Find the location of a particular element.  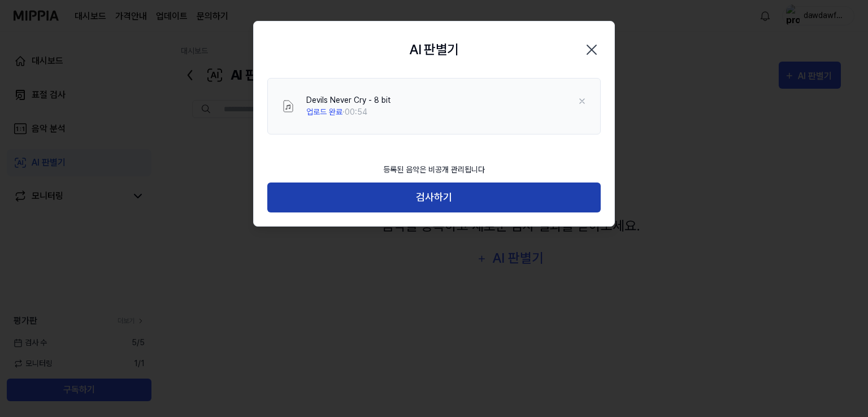

span: 업로드 완료 is located at coordinates (324, 112).